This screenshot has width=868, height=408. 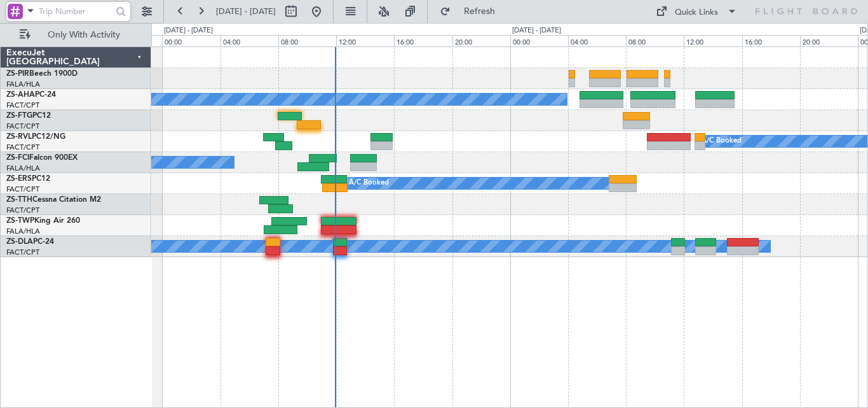 I want to click on span: ZS-PIR, so click(x=18, y=74).